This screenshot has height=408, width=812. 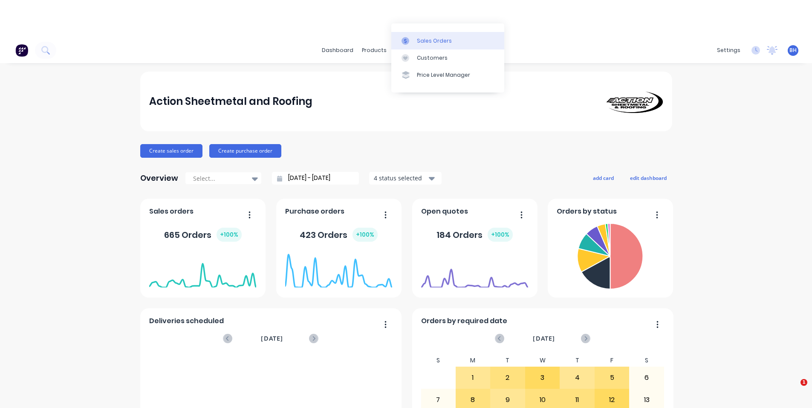 What do you see at coordinates (432, 58) in the screenshot?
I see `div: Customers` at bounding box center [432, 58].